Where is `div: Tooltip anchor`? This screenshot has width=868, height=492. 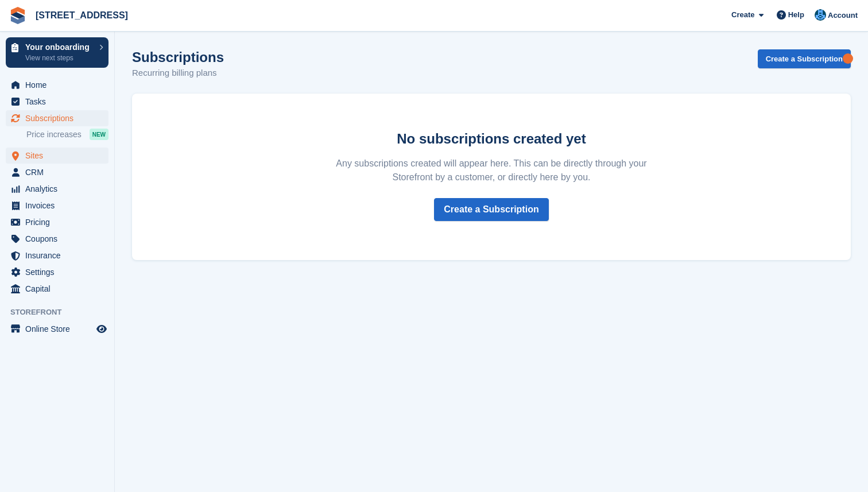 div: Tooltip anchor is located at coordinates (848, 59).